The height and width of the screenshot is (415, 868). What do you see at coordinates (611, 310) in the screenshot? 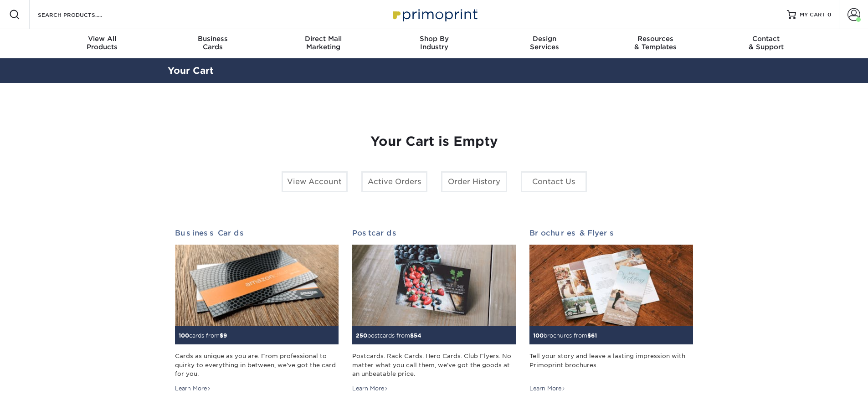
I see `a: Brochures & Flyers 100brochures from$61 Tell your story and leave a lasting impression with Primo...` at bounding box center [611, 310].